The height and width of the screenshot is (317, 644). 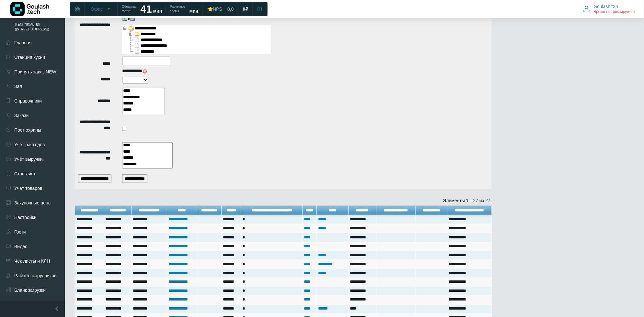 What do you see at coordinates (145, 71) in the screenshot?
I see `img: 16-circle-red-delete.png` at bounding box center [145, 71].